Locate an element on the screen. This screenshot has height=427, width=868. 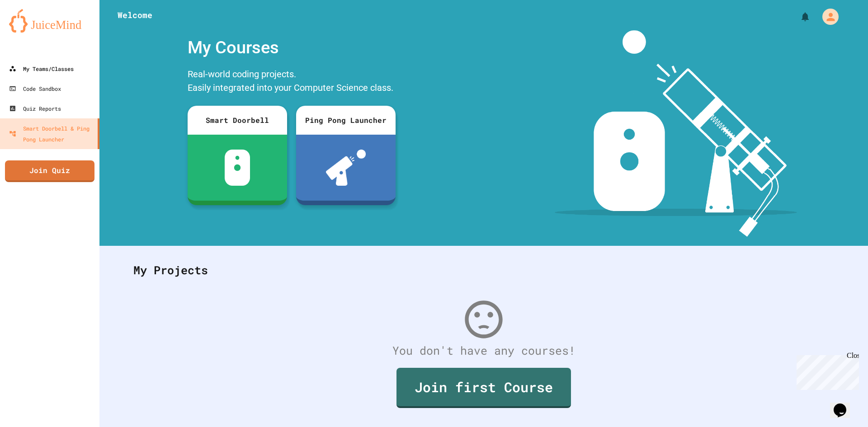
div: Smart Doorbell & Ping Pong Launcher is located at coordinates (51, 134).